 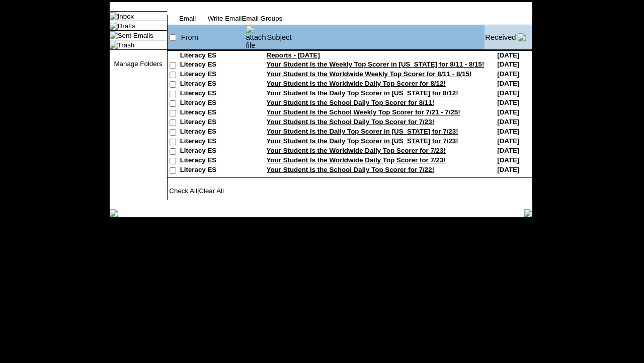 I want to click on a: Sent Emails, so click(x=135, y=35).